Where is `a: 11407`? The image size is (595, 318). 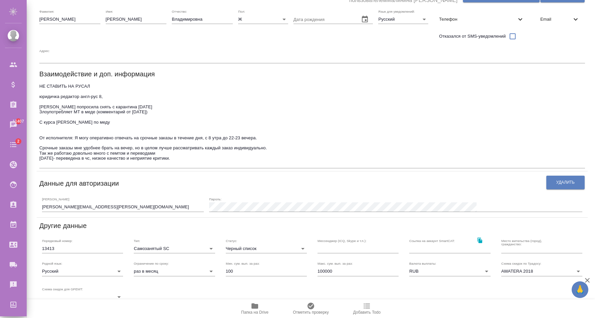
a: 11407 is located at coordinates (13, 125).